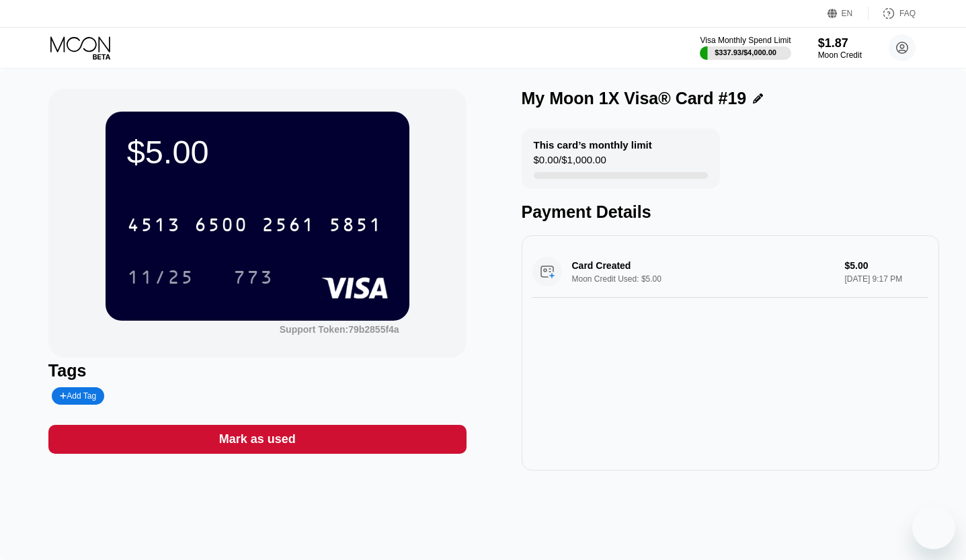  Describe the element at coordinates (221, 227) in the screenshot. I see `div: 6500` at that location.